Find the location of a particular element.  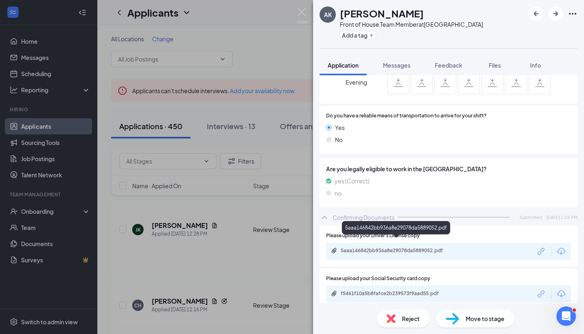

span: Files is located at coordinates (494, 65).